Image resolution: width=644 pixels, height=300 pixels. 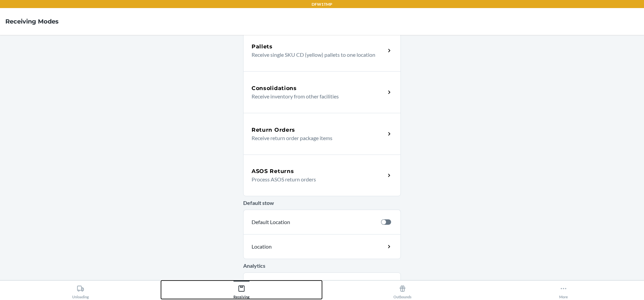 I want to click on button: More, so click(x=564, y=289).